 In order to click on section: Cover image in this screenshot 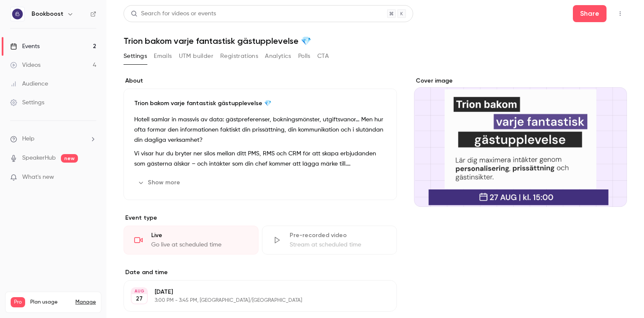, I will do `click(521, 142)`.